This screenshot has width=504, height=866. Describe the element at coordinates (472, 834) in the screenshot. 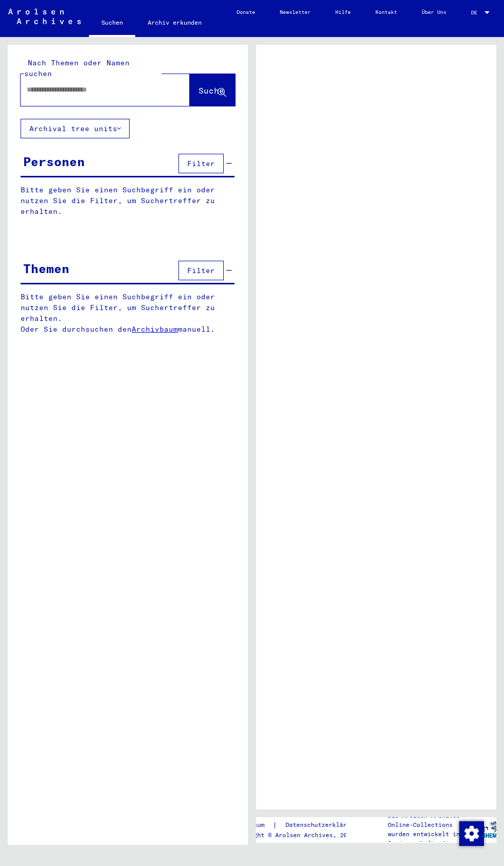

I see `img: Zustimmung ändern` at that location.